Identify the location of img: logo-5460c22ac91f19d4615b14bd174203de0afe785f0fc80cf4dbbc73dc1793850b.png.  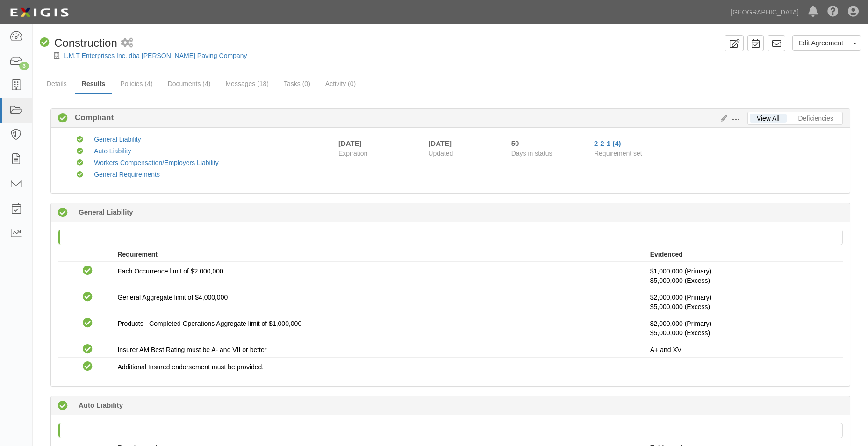
(40, 12).